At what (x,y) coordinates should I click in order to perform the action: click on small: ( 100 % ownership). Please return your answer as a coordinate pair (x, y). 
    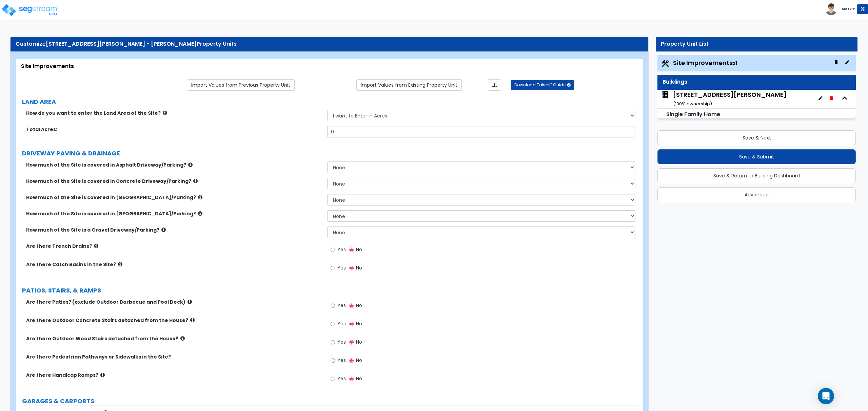
    Looking at the image, I should click on (692, 104).